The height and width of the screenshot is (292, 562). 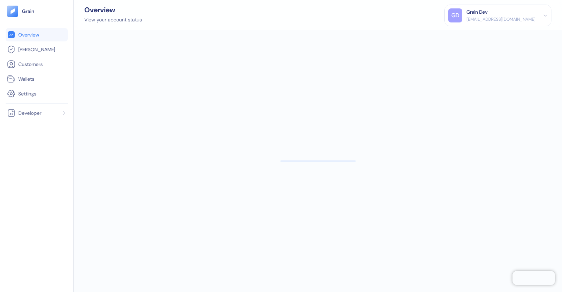 What do you see at coordinates (37, 35) in the screenshot?
I see `a: Overview` at bounding box center [37, 35].